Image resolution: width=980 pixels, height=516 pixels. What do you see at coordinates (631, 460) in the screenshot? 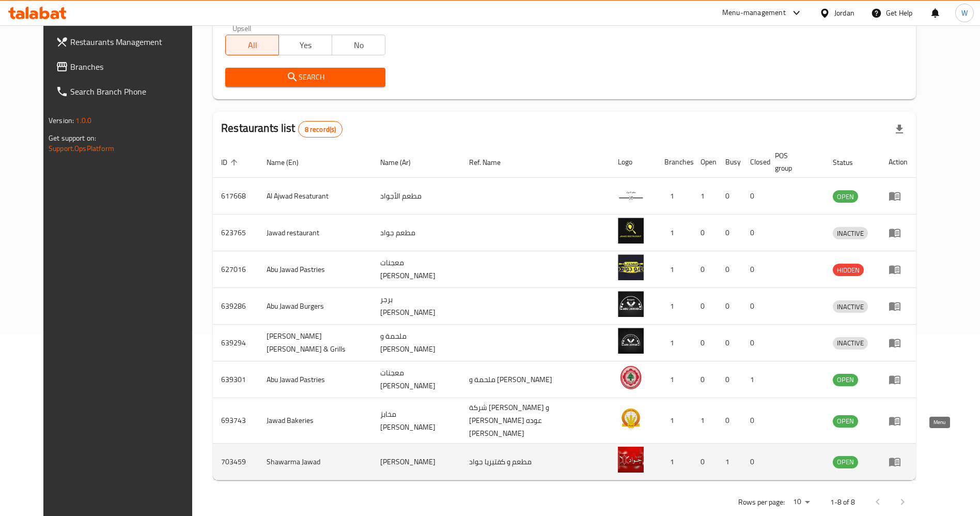
I see `img: Shawarma Jawad` at bounding box center [631, 460].